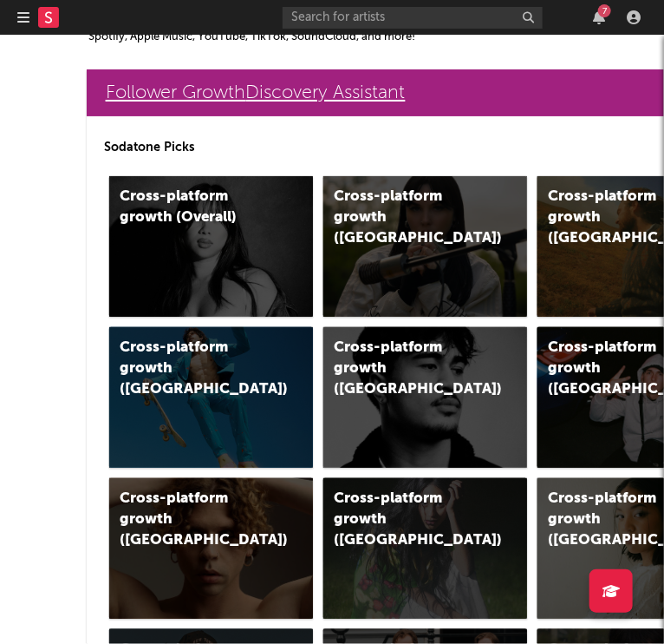 The width and height of the screenshot is (664, 644). What do you see at coordinates (211, 246) in the screenshot?
I see `a: Cross-platform growth (Overall)` at bounding box center [211, 246].